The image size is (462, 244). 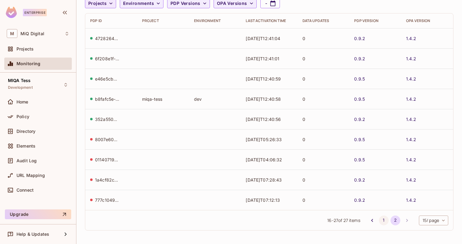 What do you see at coordinates (163, 21) in the screenshot?
I see `div: Project` at bounding box center [163, 21].